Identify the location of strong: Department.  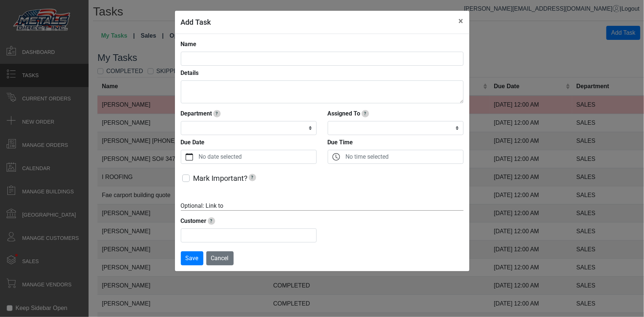
(196, 113).